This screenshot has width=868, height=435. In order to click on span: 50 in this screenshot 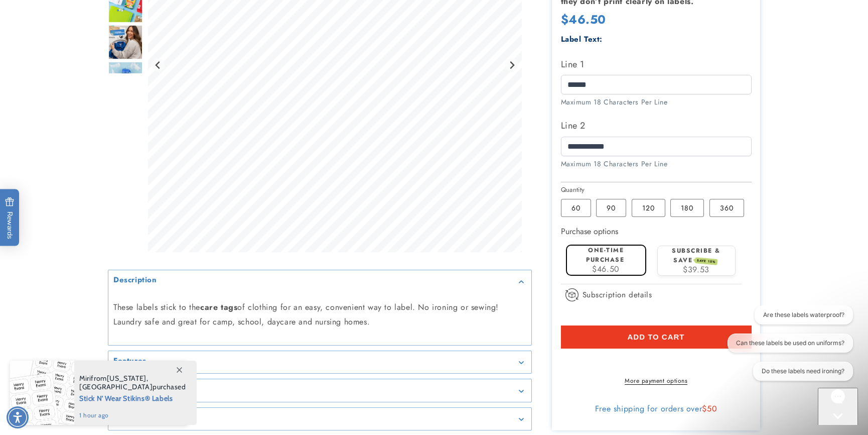, I will do `click(712, 408)`.